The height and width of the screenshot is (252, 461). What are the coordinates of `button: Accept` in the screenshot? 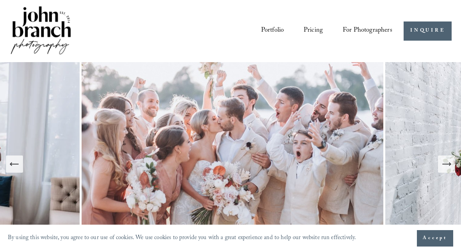 It's located at (435, 238).